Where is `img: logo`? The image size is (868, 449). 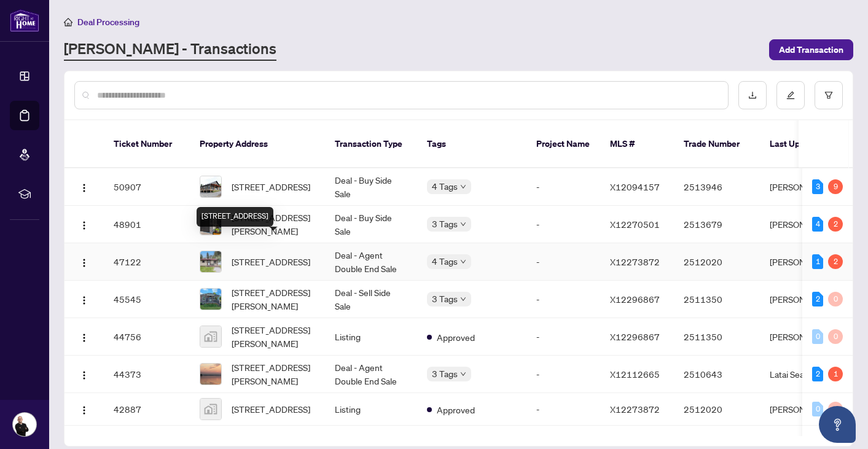 img: logo is located at coordinates (24, 20).